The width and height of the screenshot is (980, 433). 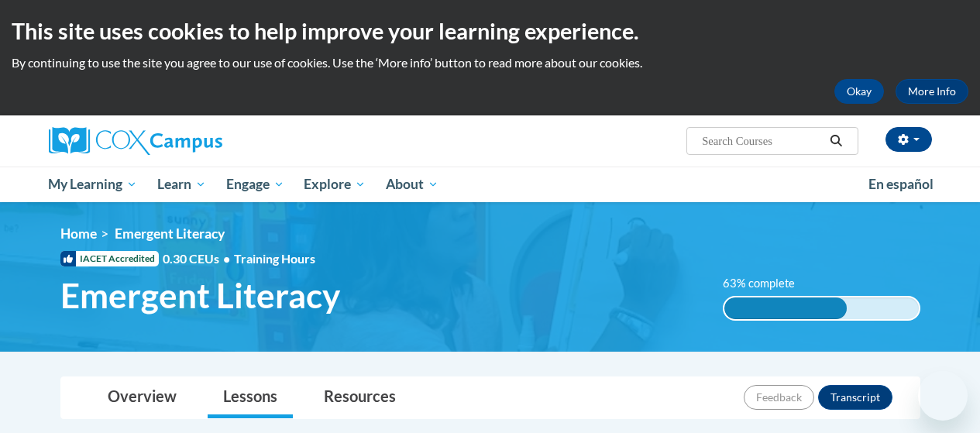 I want to click on button: Transcript, so click(x=856, y=397).